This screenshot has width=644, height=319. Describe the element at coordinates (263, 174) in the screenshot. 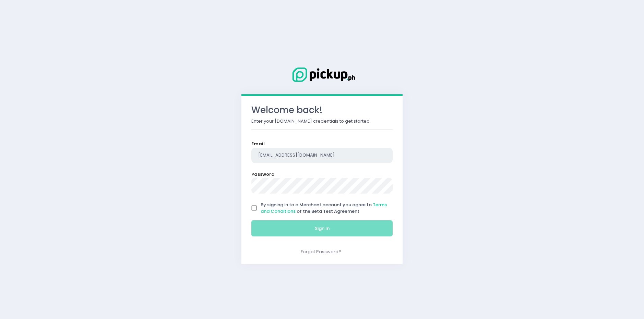

I see `label: Password` at that location.